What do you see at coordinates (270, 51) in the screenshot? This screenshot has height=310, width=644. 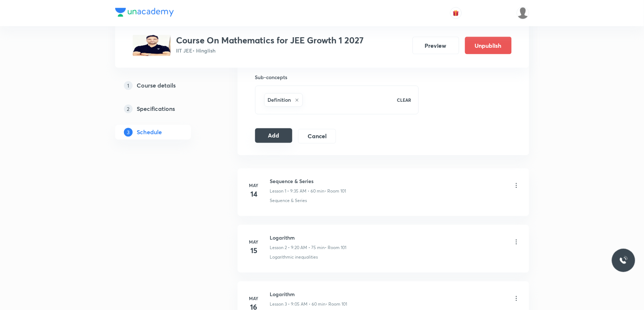 I see `p: IIT JEE • Hinglish` at bounding box center [270, 51].